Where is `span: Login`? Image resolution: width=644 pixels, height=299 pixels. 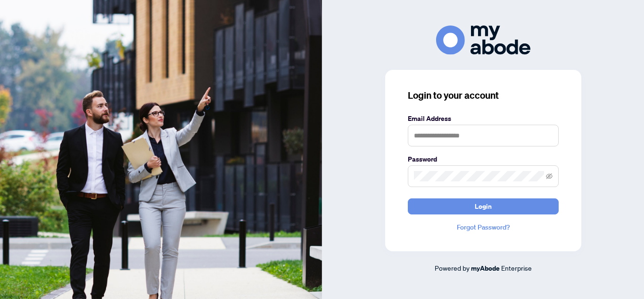 span: Login is located at coordinates (483, 206).